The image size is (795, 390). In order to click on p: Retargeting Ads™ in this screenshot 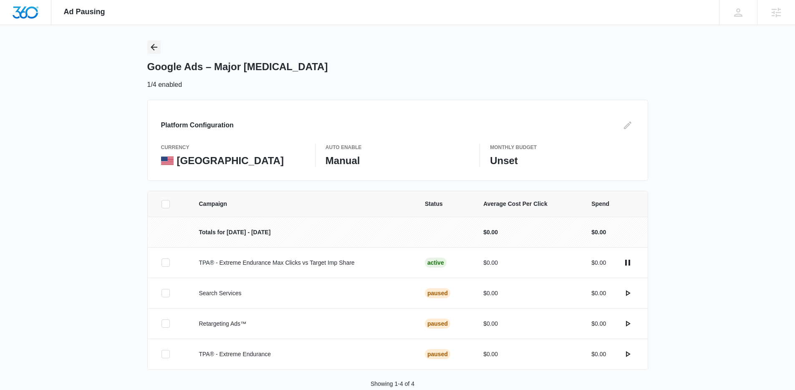, I will do `click(301, 323)`.